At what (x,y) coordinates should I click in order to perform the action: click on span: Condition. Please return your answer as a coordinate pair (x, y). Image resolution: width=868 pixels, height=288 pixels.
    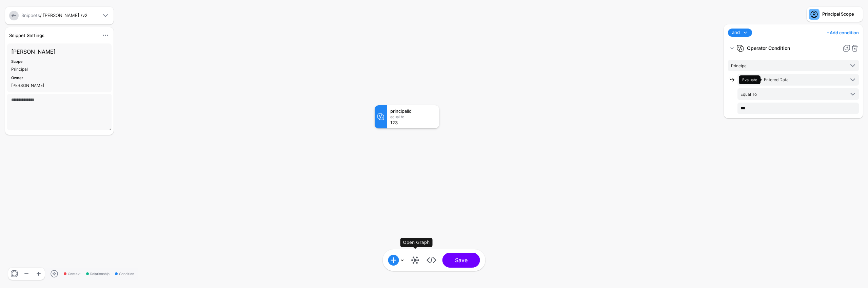
    Looking at the image, I should click on (124, 274).